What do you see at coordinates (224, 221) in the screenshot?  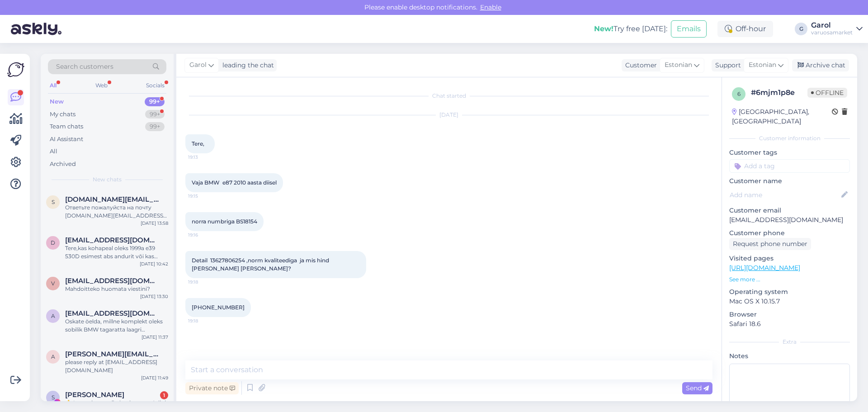 I see `span: norra numbriga BS18154` at bounding box center [224, 221].